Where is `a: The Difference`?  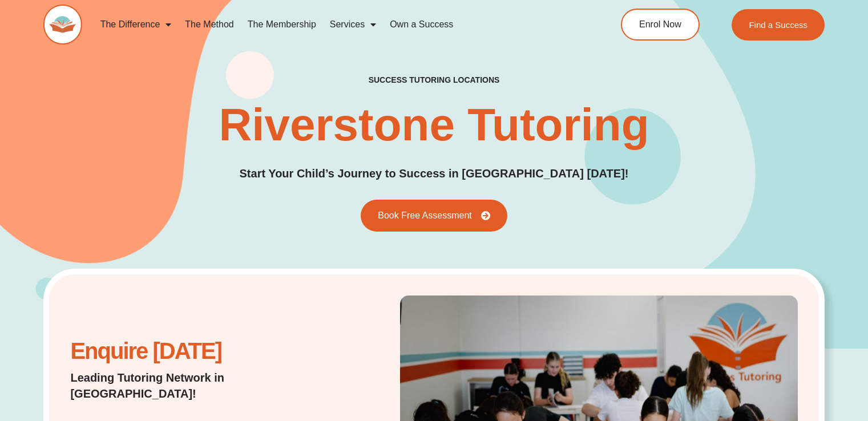 a: The Difference is located at coordinates (136, 24).